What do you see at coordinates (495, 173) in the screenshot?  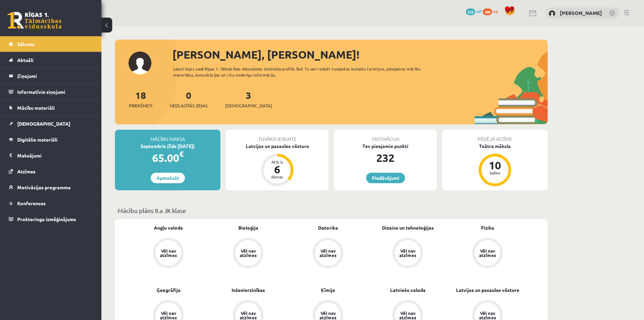 I see `div: balles` at bounding box center [495, 173].